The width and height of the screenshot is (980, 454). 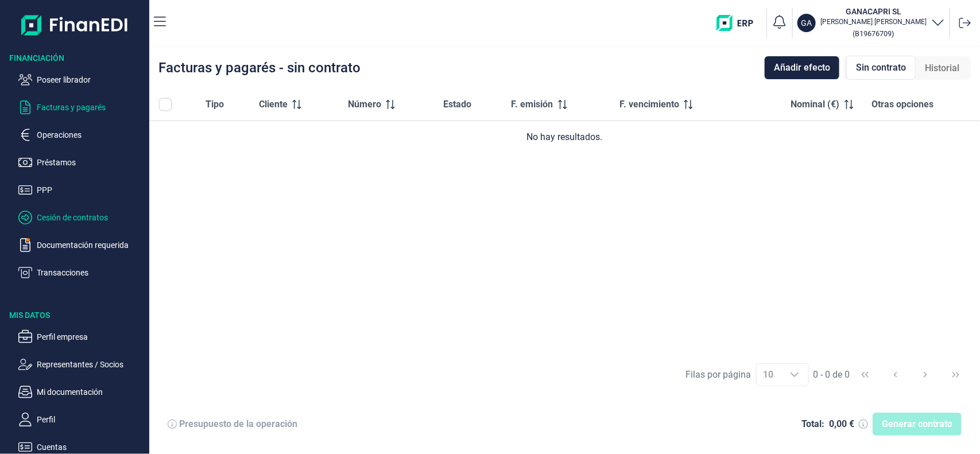 I want to click on div: All items unselected, so click(x=165, y=105).